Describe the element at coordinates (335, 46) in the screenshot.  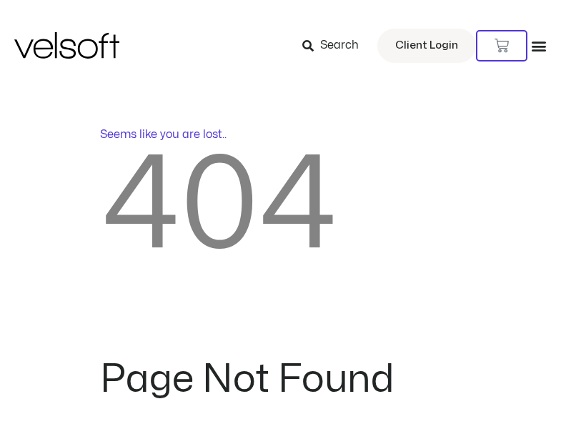
I see `a: Search` at that location.